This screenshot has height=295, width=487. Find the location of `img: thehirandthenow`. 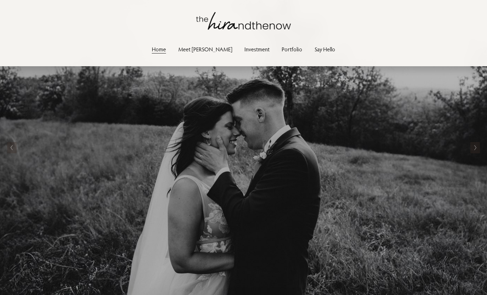

img: thehirandthenow is located at coordinates (244, 21).